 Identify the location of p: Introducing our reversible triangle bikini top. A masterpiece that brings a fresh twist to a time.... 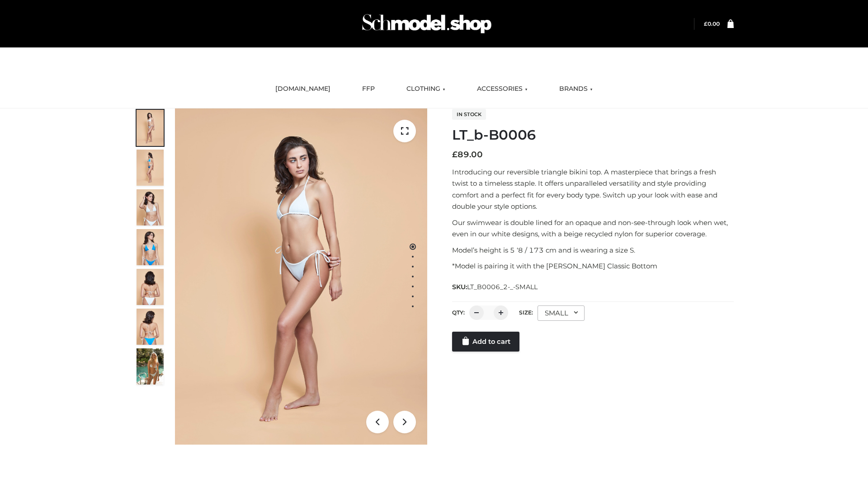
(592, 189).